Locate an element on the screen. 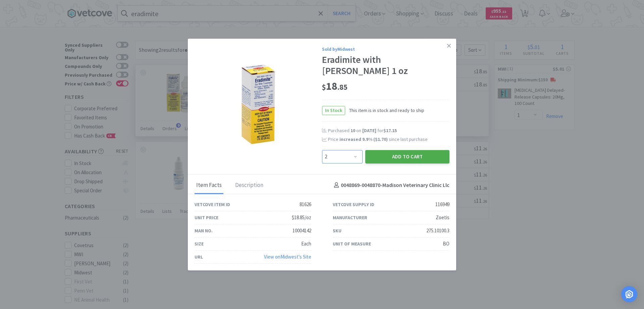 The height and width of the screenshot is (309, 644). span: increased 9.9 % ( ) is located at coordinates (364, 140).